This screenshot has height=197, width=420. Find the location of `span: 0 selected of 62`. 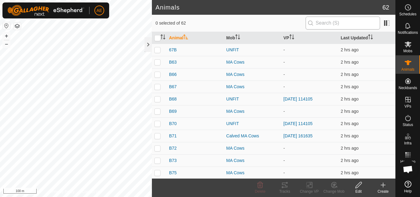

span: 0 selected of 62 is located at coordinates (230, 23).